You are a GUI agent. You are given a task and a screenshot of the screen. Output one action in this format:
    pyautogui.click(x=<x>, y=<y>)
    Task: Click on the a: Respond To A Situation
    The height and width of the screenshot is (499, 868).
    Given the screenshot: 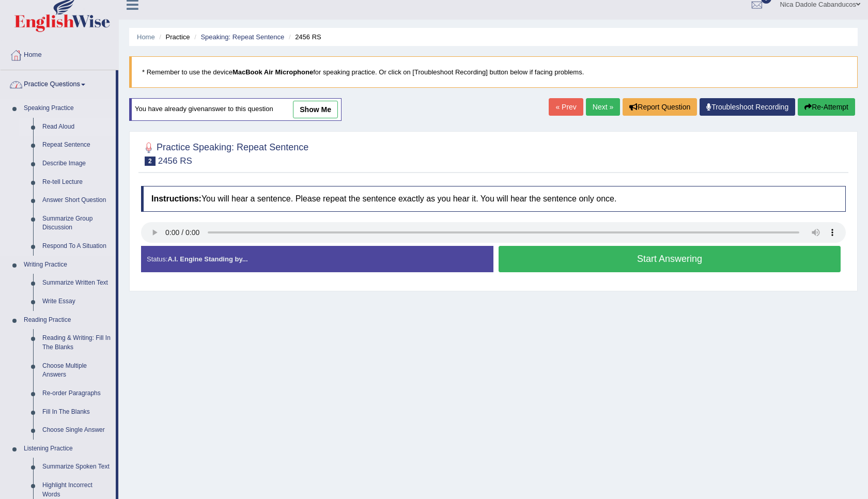 What is the action you would take?
    pyautogui.click(x=77, y=246)
    